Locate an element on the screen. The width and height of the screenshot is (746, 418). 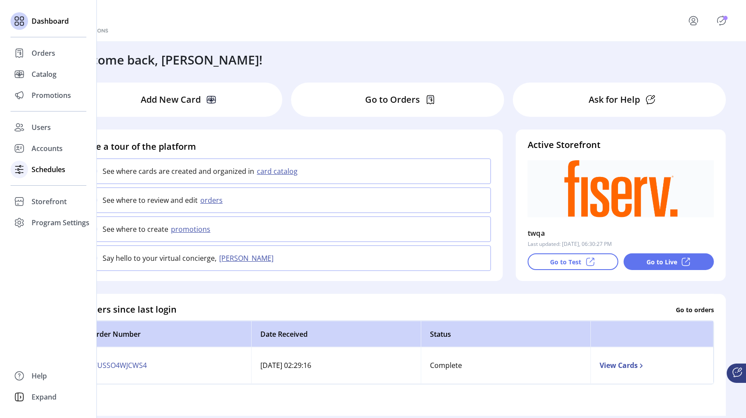
button: promotions is located at coordinates (192, 229).